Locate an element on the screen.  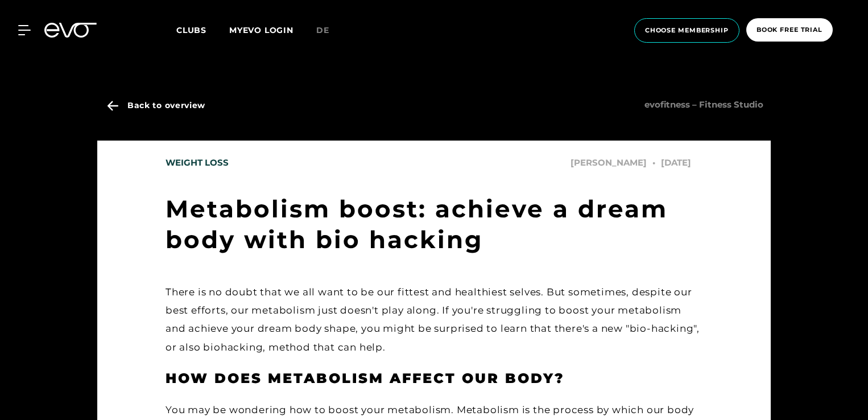
a: MYEVO LOGIN is located at coordinates (261, 31).